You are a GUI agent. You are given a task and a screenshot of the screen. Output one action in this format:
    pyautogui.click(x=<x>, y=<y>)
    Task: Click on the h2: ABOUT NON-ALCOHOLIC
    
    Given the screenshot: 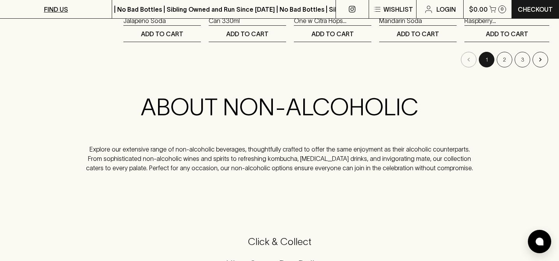 What is the action you would take?
    pyautogui.click(x=279, y=107)
    